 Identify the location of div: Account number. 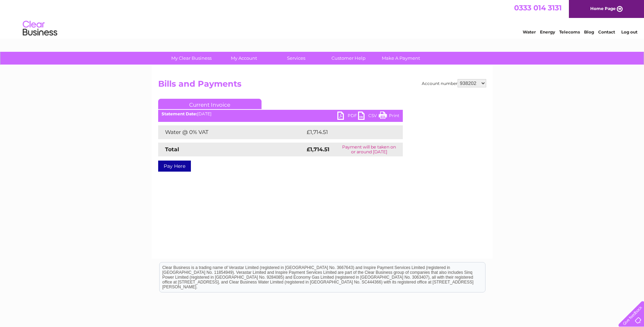
(454, 83).